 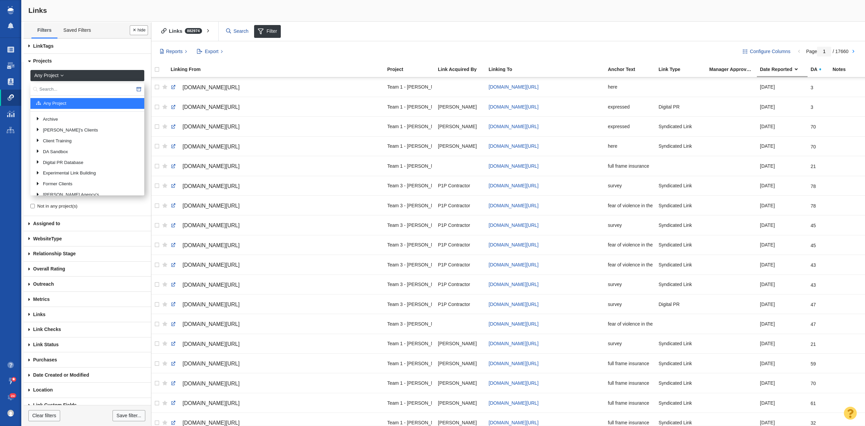 What do you see at coordinates (734, 69) in the screenshot?
I see `div: Manager Approved Link?` at bounding box center [734, 69].